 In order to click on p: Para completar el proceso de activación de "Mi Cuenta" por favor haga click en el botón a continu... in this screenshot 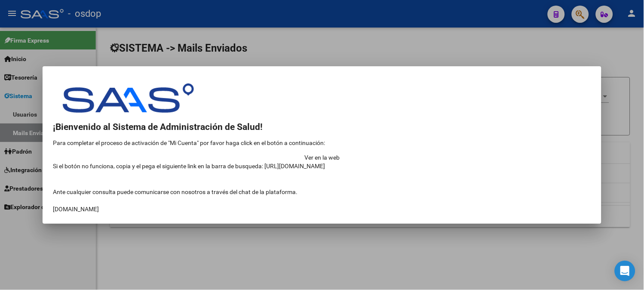, I will do `click(322, 143)`.